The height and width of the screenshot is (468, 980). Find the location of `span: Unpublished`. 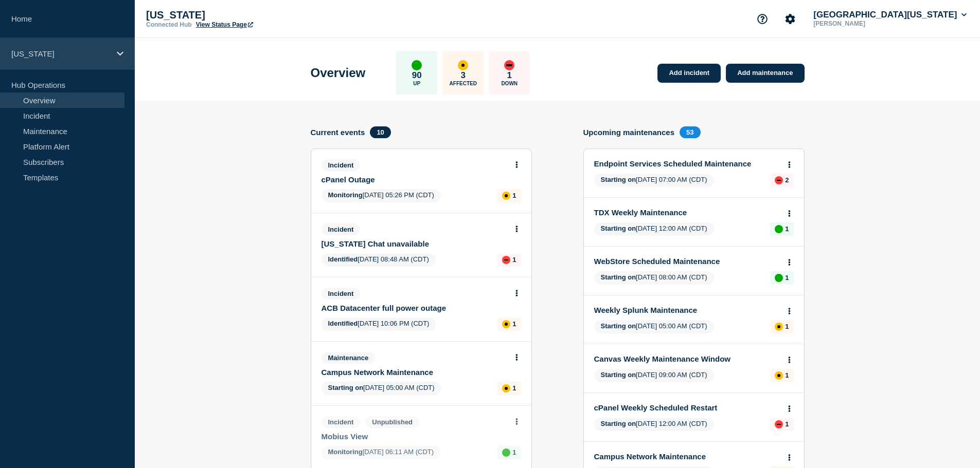

span: Unpublished is located at coordinates (392, 422).